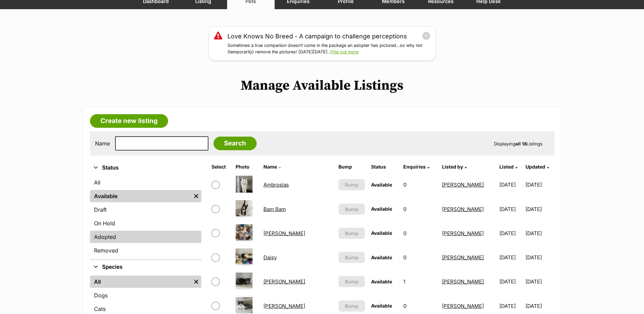 The height and width of the screenshot is (314, 644). What do you see at coordinates (537, 166) in the screenshot?
I see `a: Updated` at bounding box center [537, 166].